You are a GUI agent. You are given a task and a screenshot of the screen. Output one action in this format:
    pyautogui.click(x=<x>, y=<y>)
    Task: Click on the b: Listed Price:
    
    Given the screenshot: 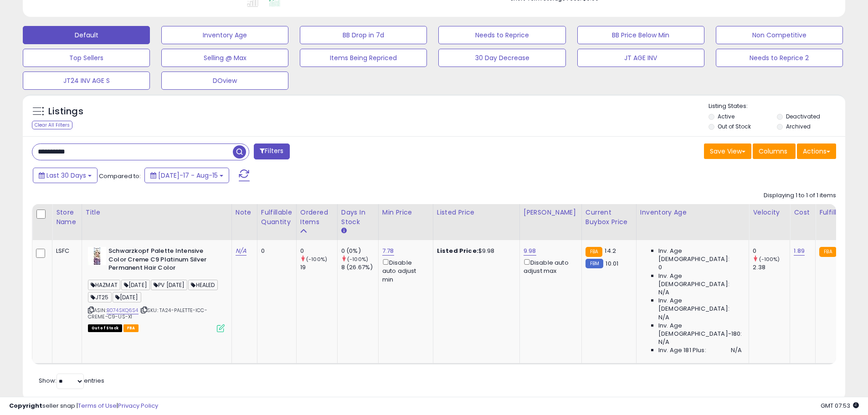 What is the action you would take?
    pyautogui.click(x=458, y=250)
    